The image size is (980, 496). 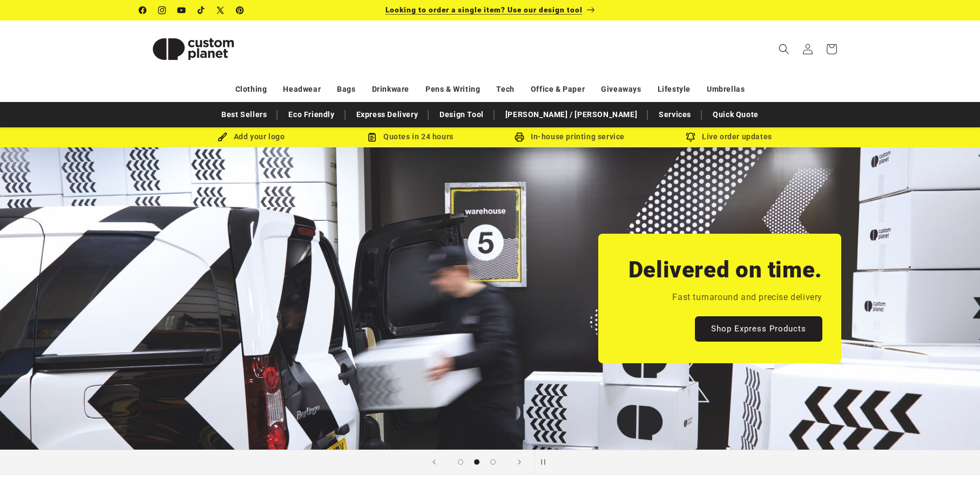 What do you see at coordinates (311, 114) in the screenshot?
I see `a: Eco Friendly` at bounding box center [311, 114].